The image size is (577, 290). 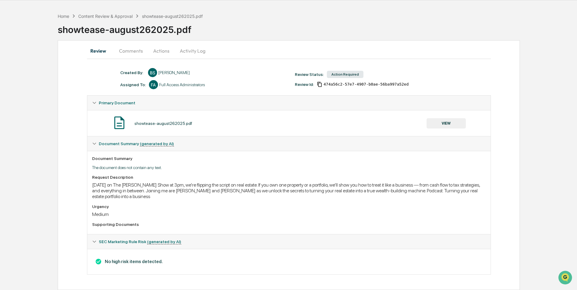 What do you see at coordinates (345, 74) in the screenshot?
I see `div: Action Required` at bounding box center [345, 74].